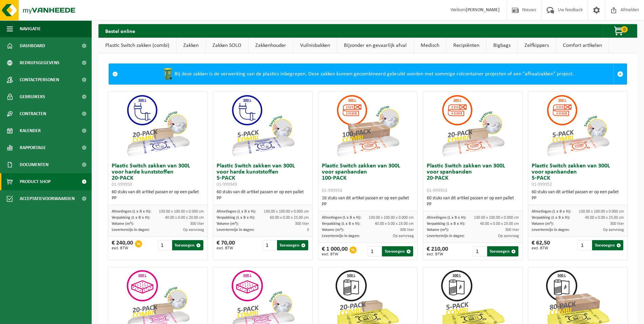  I want to click on span: 01-999954, so click(332, 191).